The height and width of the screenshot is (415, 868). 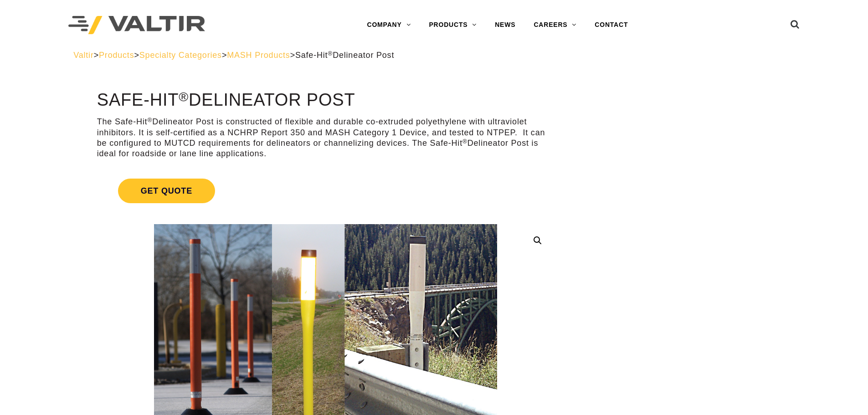 I want to click on span: Valtir, so click(x=84, y=55).